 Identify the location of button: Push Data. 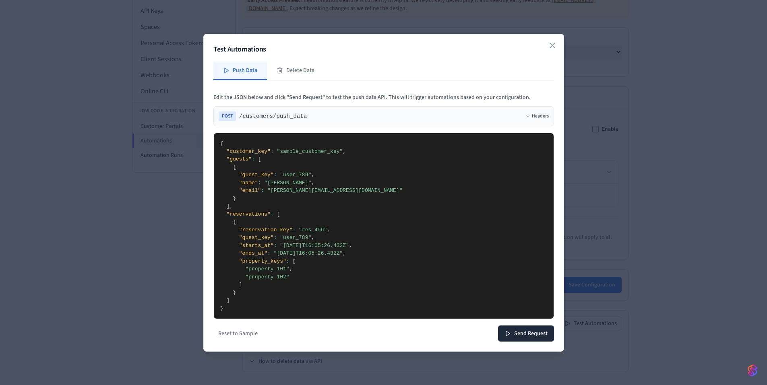
(240, 71).